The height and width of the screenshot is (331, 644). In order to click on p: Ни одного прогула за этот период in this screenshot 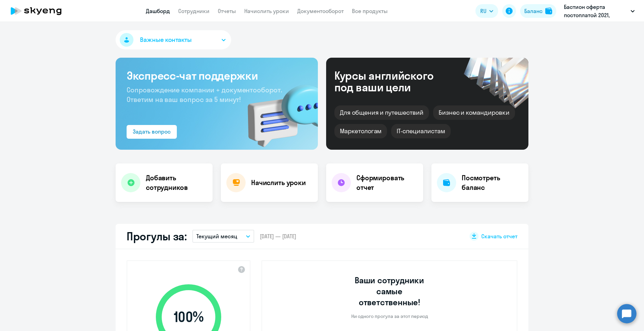, I will do `click(389, 316)`.